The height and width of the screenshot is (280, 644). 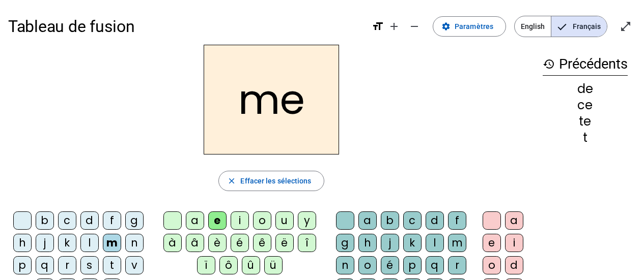 What do you see at coordinates (275, 181) in the screenshot?
I see `span: Effacer les sélections` at bounding box center [275, 181].